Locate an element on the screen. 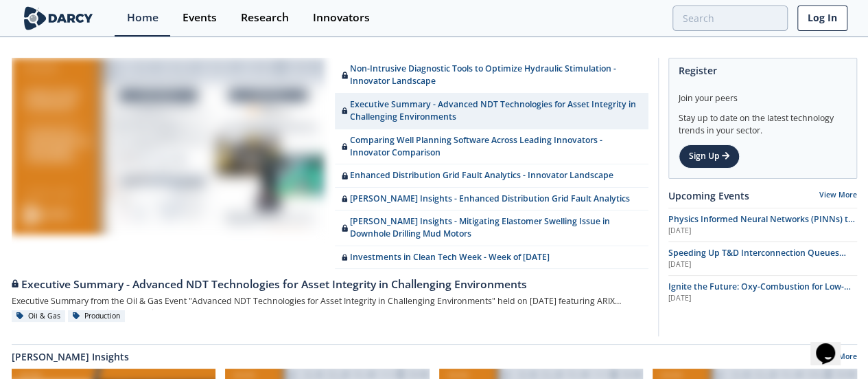 The width and height of the screenshot is (868, 379). div: Executive Summary from the Oil & Gas Event "Advanced NDT Technologies for Asset Integrity in Chal... is located at coordinates (330, 300).